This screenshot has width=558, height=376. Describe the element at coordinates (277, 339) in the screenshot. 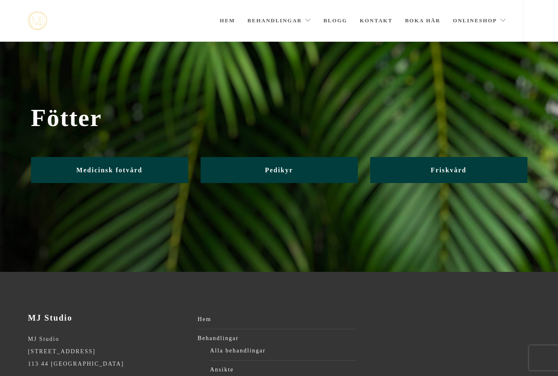

I see `a: Behandlingar` at that location.